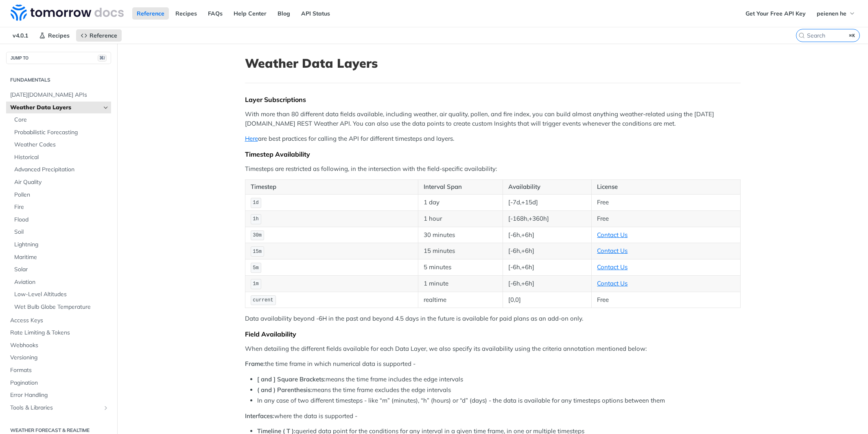 This screenshot has height=434, width=868. Describe the element at coordinates (461, 268) in the screenshot. I see `td: 5 minutes` at that location.